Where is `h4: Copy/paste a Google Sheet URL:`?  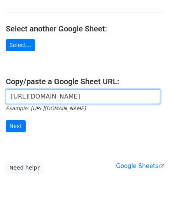 h4: Copy/paste a Google Sheet URL: is located at coordinates (85, 82).